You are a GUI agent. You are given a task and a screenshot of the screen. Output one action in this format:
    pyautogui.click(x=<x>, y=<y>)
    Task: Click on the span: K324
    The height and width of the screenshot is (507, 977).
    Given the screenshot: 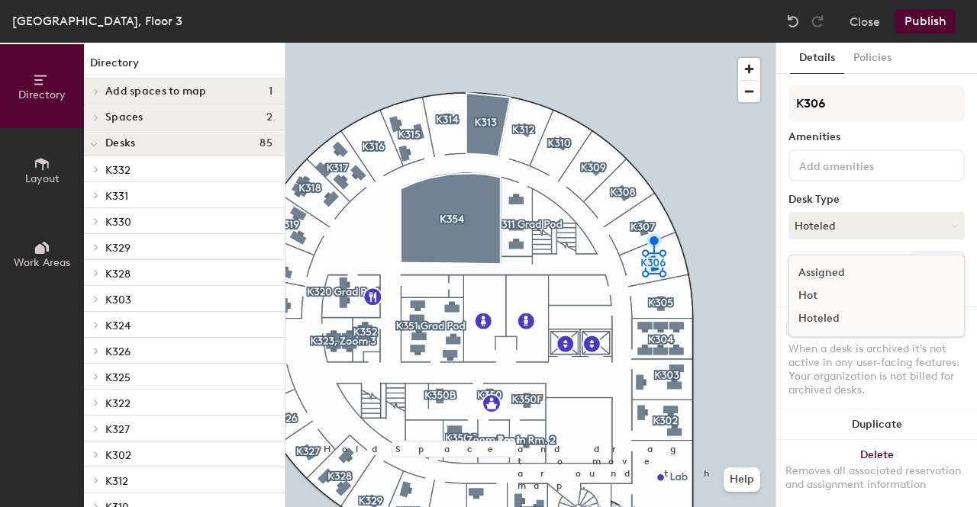 What is the action you would take?
    pyautogui.click(x=117, y=326)
    